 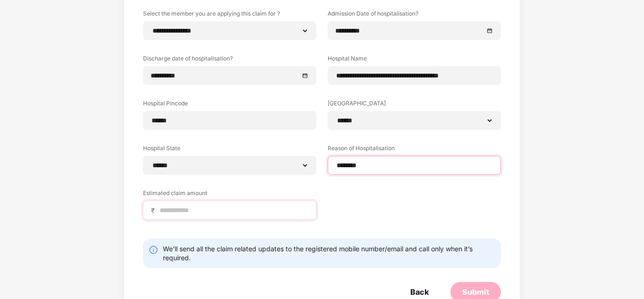 I want to click on label: Hospital Pincode, so click(x=229, y=105).